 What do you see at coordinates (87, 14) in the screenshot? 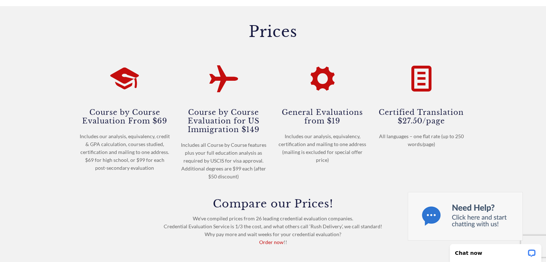
I see `button: Open LiveChat chat widget` at bounding box center [87, 14].